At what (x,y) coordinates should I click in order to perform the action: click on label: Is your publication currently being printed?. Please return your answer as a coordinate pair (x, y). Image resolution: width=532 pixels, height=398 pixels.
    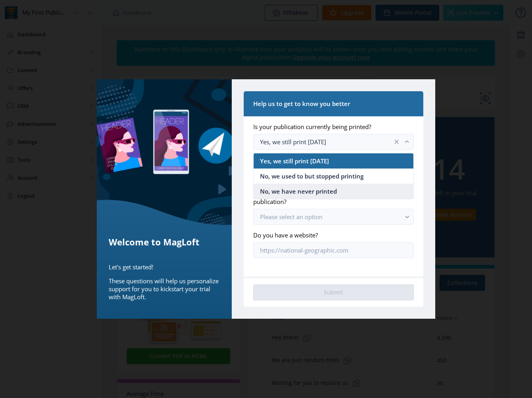
    Looking at the image, I should click on (330, 127).